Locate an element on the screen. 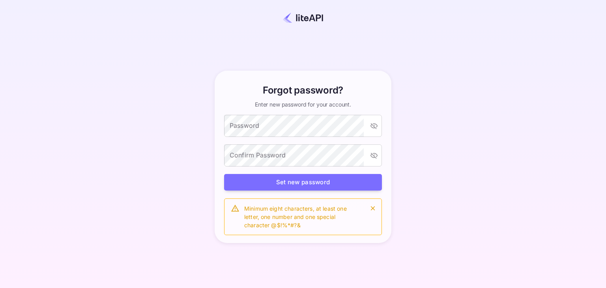 Image resolution: width=606 pixels, height=288 pixels. img: liteapi is located at coordinates (303, 18).